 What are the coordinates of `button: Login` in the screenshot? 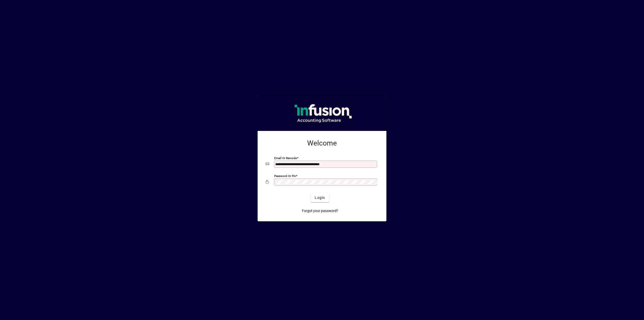 It's located at (320, 198).